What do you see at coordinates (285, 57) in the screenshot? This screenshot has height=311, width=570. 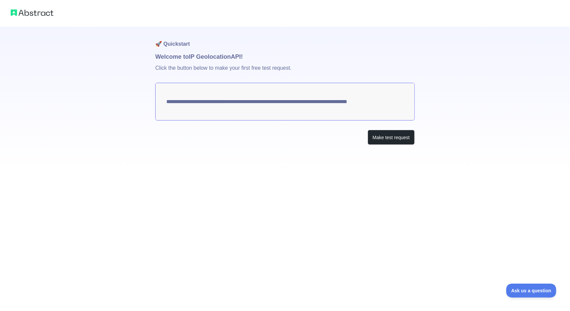 I see `h1: Welcome to IP Geolocation API!` at bounding box center [285, 57].